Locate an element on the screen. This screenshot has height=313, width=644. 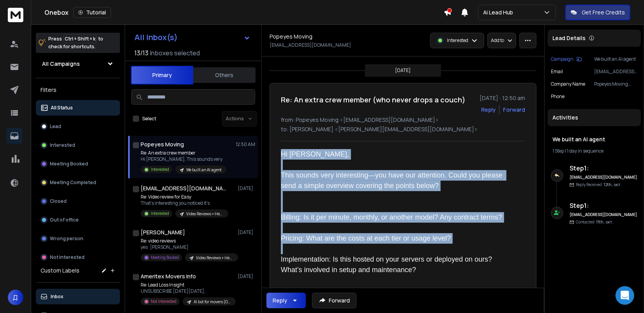
button: Interested is located at coordinates (78, 145).